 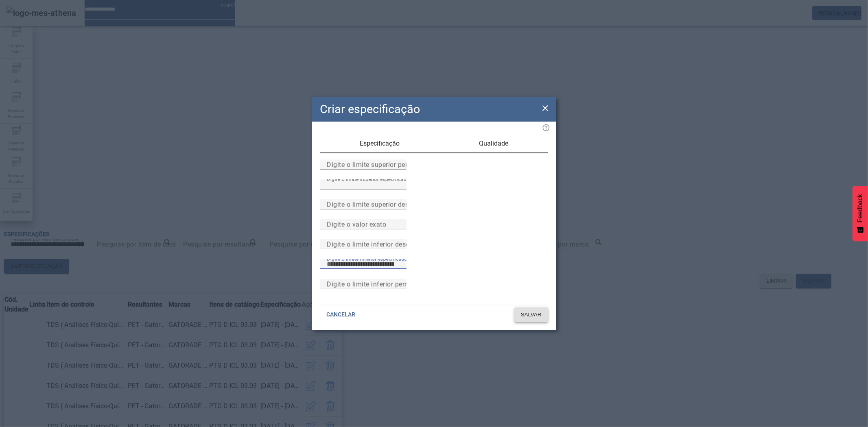 What do you see at coordinates (340, 314) in the screenshot?
I see `button: CANCELAR` at bounding box center [340, 314].